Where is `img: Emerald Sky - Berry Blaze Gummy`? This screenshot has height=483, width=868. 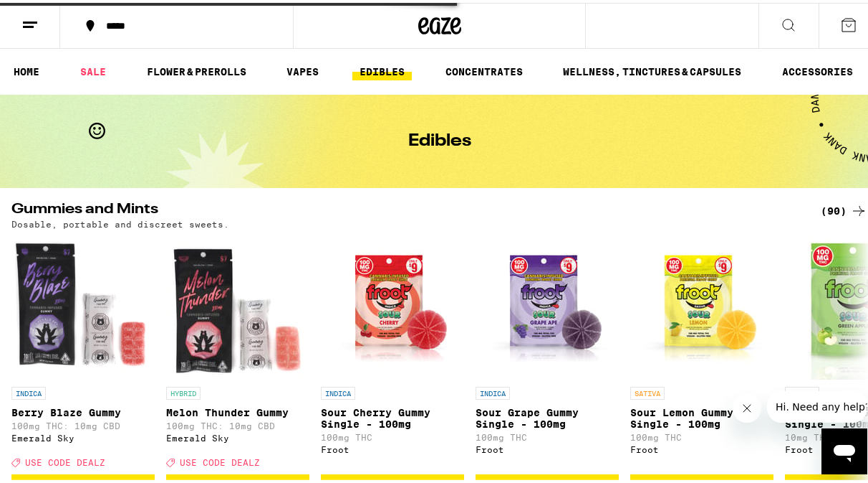 img: Emerald Sky - Berry Blaze Gummy is located at coordinates (83, 304).